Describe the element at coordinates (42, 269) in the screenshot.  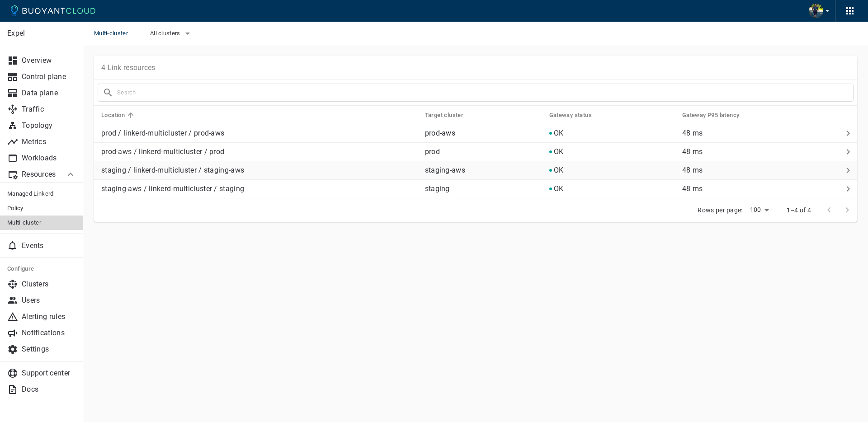
I see `h5: Configure` at that location.